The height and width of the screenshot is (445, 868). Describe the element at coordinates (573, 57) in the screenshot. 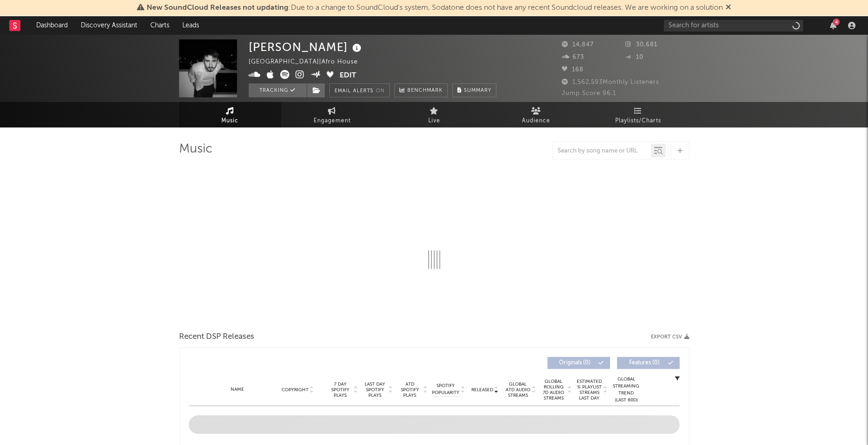

I see `span: 673` at that location.